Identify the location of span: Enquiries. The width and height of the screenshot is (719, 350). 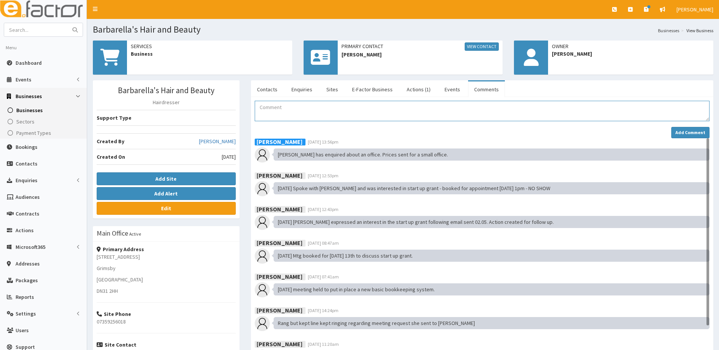
(27, 180).